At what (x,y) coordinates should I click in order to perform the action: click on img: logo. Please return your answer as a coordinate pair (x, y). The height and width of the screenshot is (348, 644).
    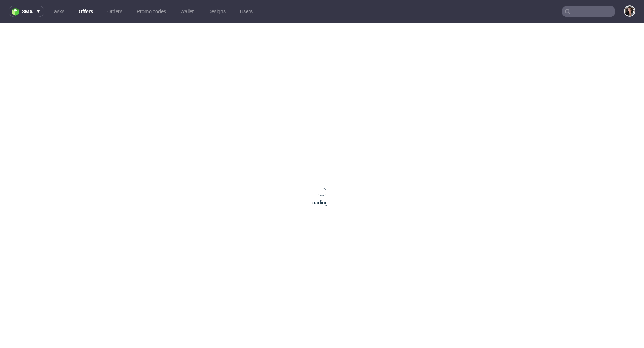
    Looking at the image, I should click on (17, 11).